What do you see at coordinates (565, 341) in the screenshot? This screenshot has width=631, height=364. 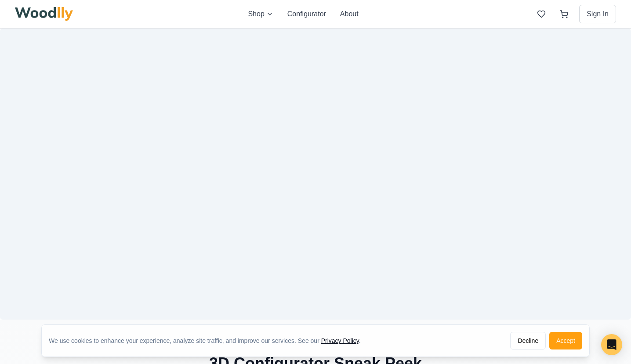 I see `button: Accept` at bounding box center [565, 341].